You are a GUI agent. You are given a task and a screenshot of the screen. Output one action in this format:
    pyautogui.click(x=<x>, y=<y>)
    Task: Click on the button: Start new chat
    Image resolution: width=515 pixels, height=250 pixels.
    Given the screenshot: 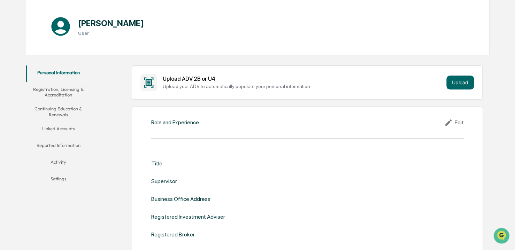 What is the action you would take?
    pyautogui.click(x=123, y=60)
    